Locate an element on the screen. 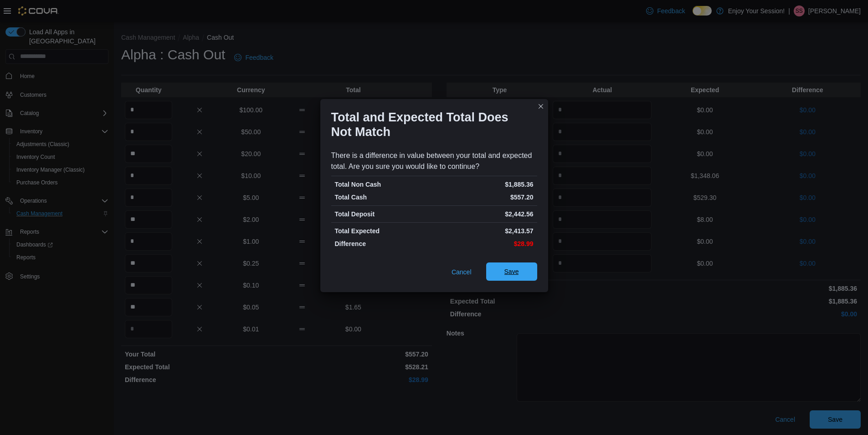  button: Cancel is located at coordinates (462, 272).